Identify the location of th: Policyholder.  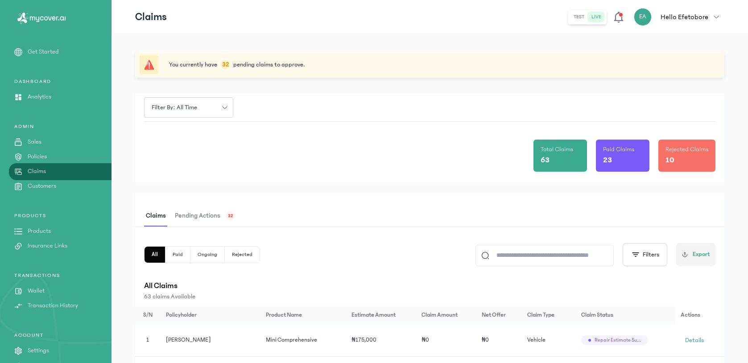
(210, 315).